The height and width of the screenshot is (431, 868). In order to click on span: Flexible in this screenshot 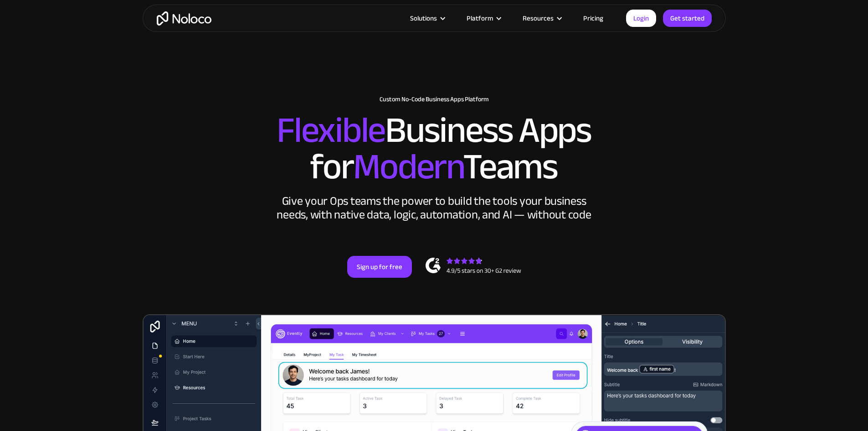, I will do `click(331, 130)`.